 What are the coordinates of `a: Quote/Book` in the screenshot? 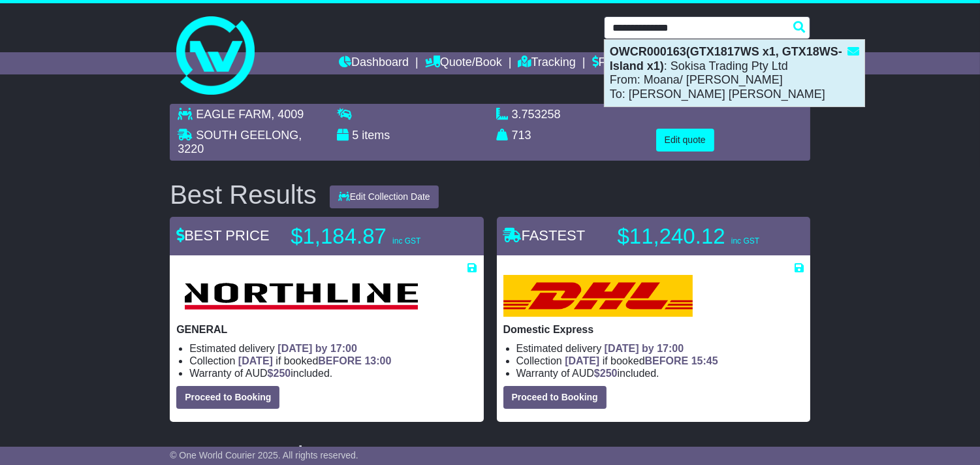 It's located at (463, 63).